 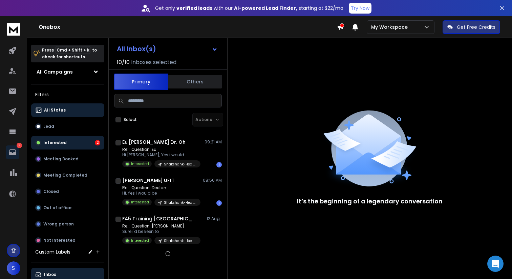 What do you see at coordinates (496, 264) in the screenshot?
I see `div: Open Intercom Messenger` at bounding box center [496, 264].